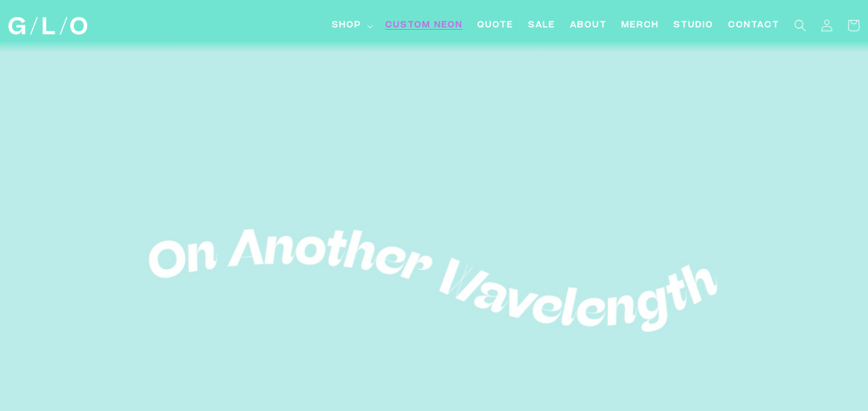 Image resolution: width=868 pixels, height=411 pixels. What do you see at coordinates (351, 26) in the screenshot?
I see `summary: Shop` at bounding box center [351, 26].